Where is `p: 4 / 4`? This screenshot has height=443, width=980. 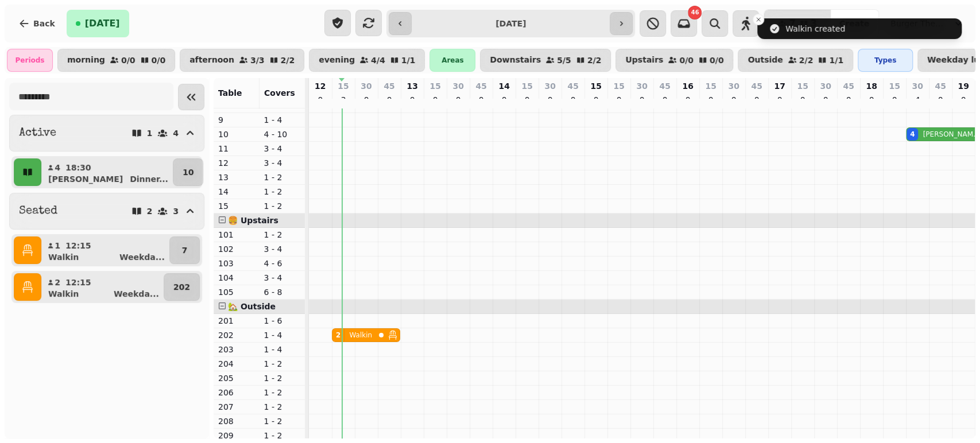 p: 4 / 4 is located at coordinates (378, 60).